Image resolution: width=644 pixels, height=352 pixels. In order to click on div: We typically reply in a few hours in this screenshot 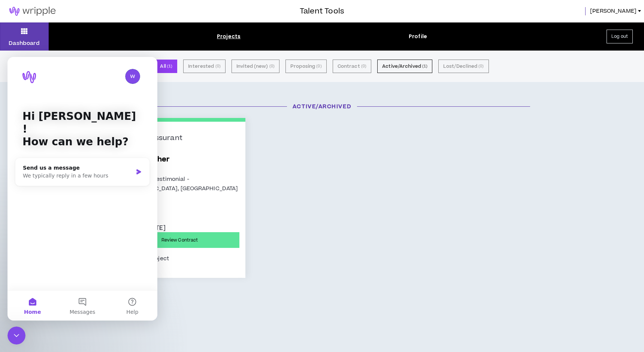, I will do `click(70, 119)`.